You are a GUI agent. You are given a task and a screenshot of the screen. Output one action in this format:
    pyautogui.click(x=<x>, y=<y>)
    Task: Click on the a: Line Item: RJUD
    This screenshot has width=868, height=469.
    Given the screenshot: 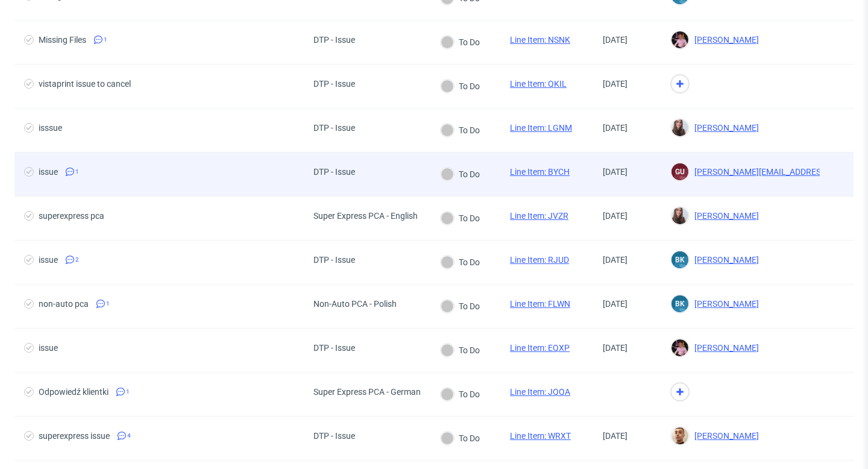 What is the action you would take?
    pyautogui.click(x=539, y=260)
    